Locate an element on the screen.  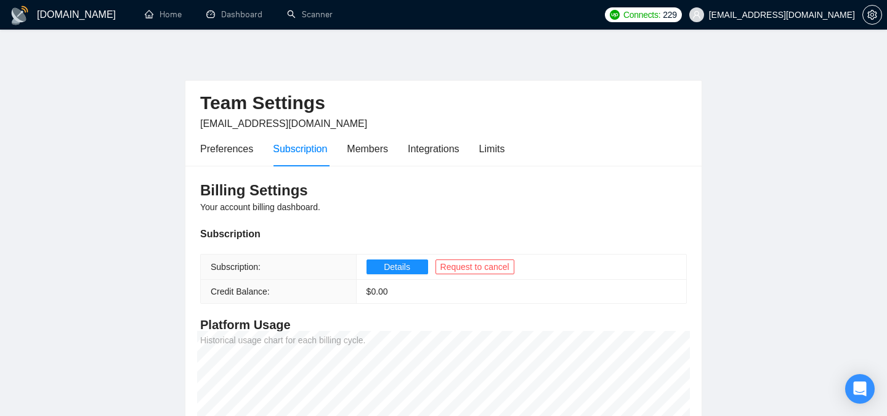
span: Connects: is located at coordinates (642, 15).